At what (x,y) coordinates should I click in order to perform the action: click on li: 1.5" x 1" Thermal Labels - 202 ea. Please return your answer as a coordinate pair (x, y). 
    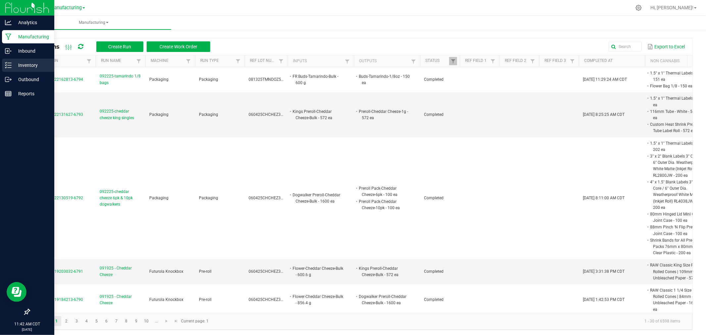
    Looking at the image, I should click on (675, 146).